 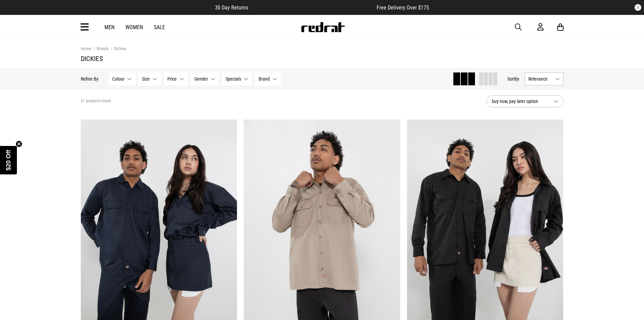 What do you see at coordinates (237, 79) in the screenshot?
I see `button: Specials` at bounding box center [237, 79].